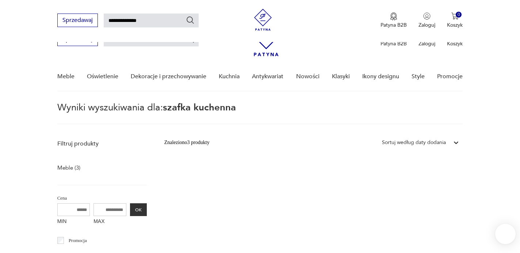 Image resolution: width=520 pixels, height=253 pixels. What do you see at coordinates (102, 144) in the screenshot?
I see `p: Filtruj produkty` at bounding box center [102, 144].